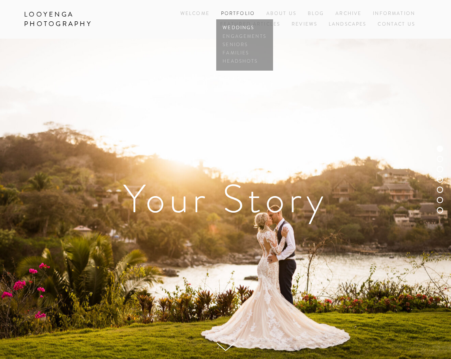 This screenshot has width=451, height=359. Describe the element at coordinates (347, 24) in the screenshot. I see `a: Landscapes` at that location.